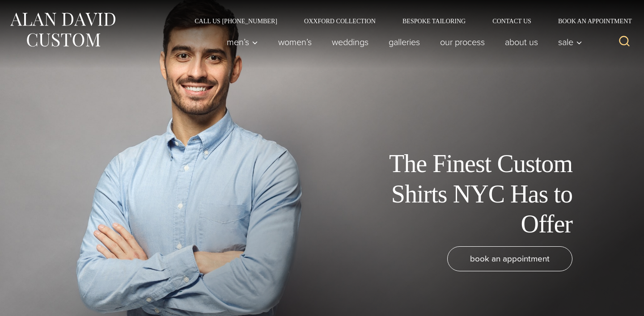 This screenshot has width=644, height=316. Describe the element at coordinates (625, 42) in the screenshot. I see `button: View Search Form` at that location.